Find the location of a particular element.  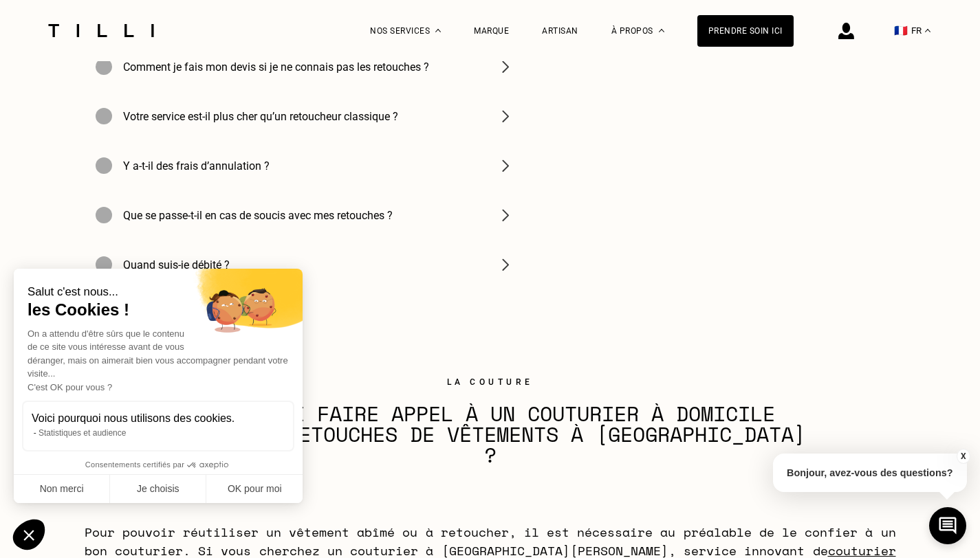

h4: Quand suis-je débité ? is located at coordinates (176, 265).